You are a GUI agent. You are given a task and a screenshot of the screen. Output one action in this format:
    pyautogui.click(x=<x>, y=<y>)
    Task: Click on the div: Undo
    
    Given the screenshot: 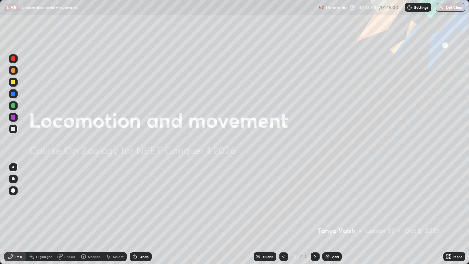 What is the action you would take?
    pyautogui.click(x=144, y=257)
    